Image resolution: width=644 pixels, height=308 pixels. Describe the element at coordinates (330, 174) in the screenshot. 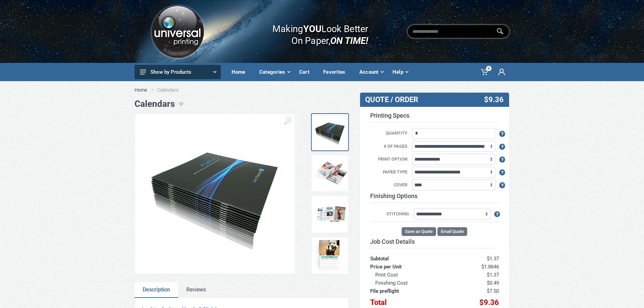

I see `a: Open Spreads` at that location.